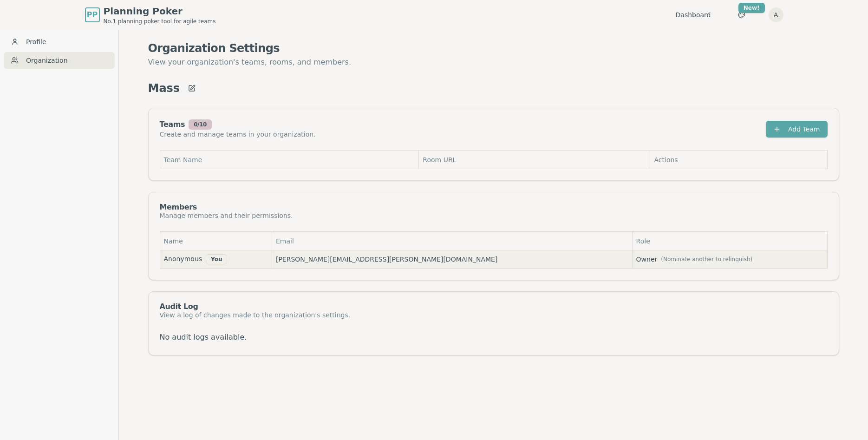 The width and height of the screenshot is (868, 440). What do you see at coordinates (776, 15) in the screenshot?
I see `button: A` at bounding box center [776, 15].